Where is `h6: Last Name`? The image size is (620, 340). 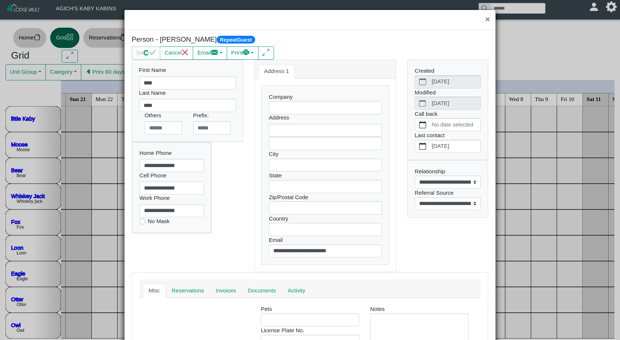 h6: Last Name is located at coordinates (187, 93).